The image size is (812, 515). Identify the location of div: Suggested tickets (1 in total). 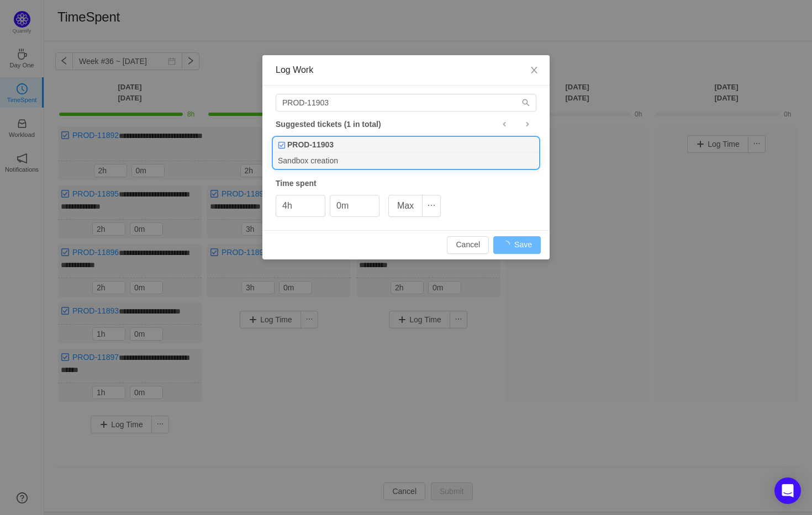
(406, 124).